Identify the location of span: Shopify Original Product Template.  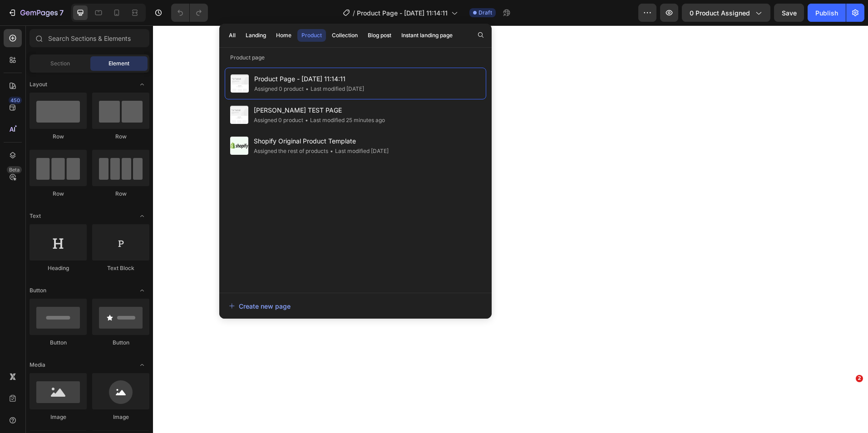
(321, 141).